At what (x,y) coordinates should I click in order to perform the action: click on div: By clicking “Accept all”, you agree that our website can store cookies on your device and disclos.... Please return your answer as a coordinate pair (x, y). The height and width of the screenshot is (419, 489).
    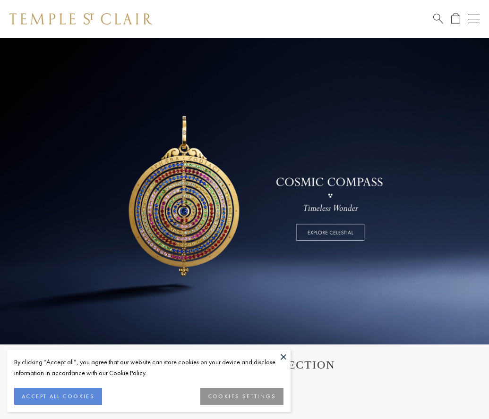
    Looking at the image, I should click on (149, 368).